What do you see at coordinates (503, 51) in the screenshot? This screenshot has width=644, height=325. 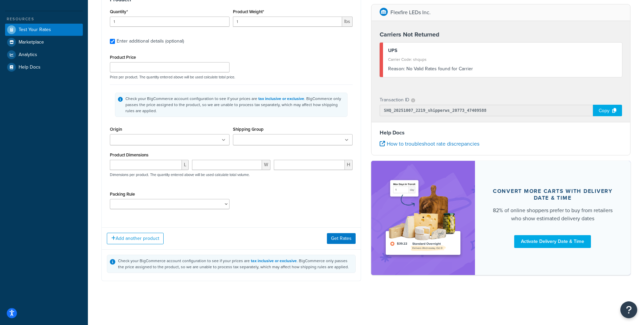 I see `div: UPS` at bounding box center [503, 51].